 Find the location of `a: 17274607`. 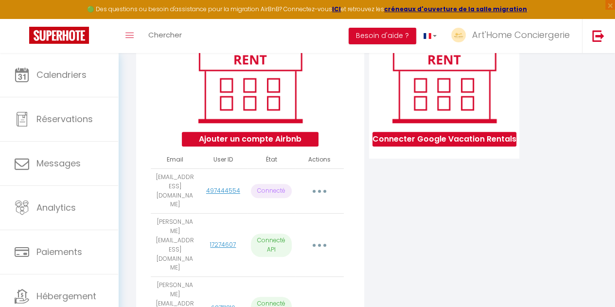

a: 17274607 is located at coordinates (223, 244).